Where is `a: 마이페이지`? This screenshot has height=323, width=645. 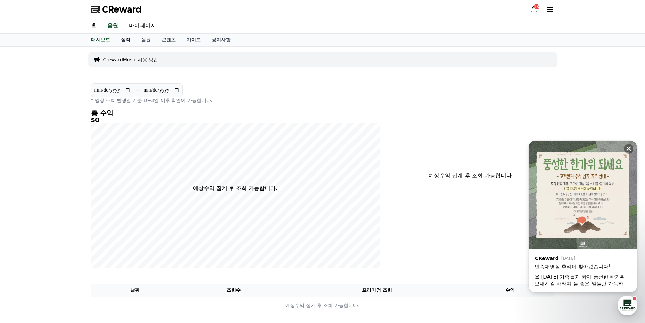 a: 마이페이지 is located at coordinates (143, 26).